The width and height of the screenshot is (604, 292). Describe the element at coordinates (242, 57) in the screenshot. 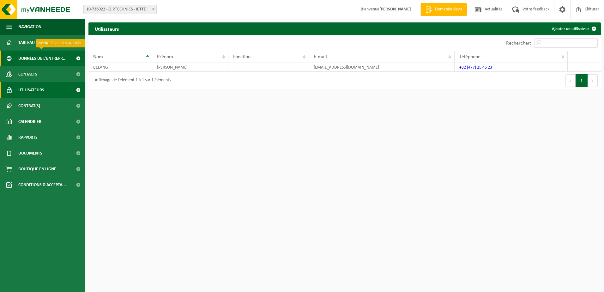

I see `span: Fonction` at that location.